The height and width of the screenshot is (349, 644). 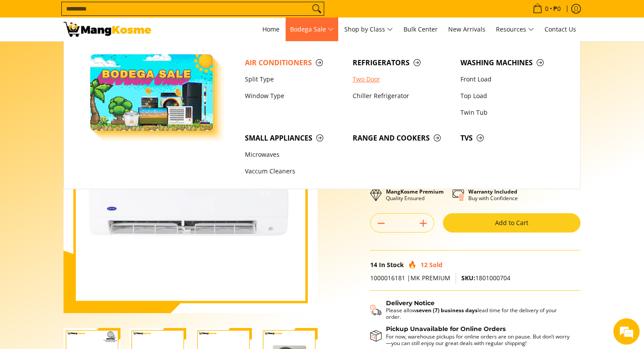 What do you see at coordinates (402, 62) in the screenshot?
I see `span: Refrigerators` at bounding box center [402, 62].